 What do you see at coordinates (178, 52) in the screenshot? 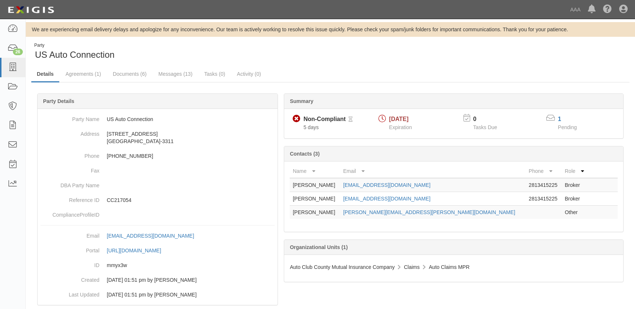
I see `div: US Auto Connection` at bounding box center [178, 52].